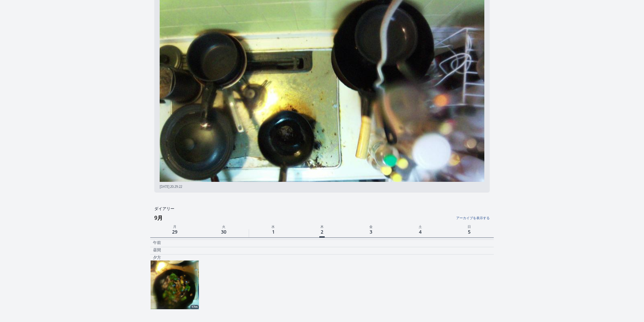 The width and height of the screenshot is (644, 322). What do you see at coordinates (175, 226) in the screenshot?
I see `p: 月` at bounding box center [175, 226].